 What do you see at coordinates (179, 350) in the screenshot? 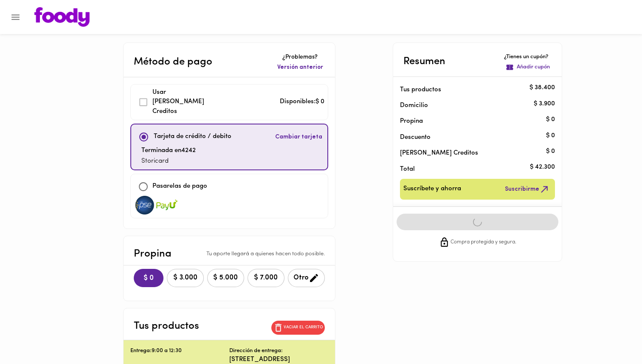
I see `p: Entrega: 9:00 a 12:30` at bounding box center [179, 350].